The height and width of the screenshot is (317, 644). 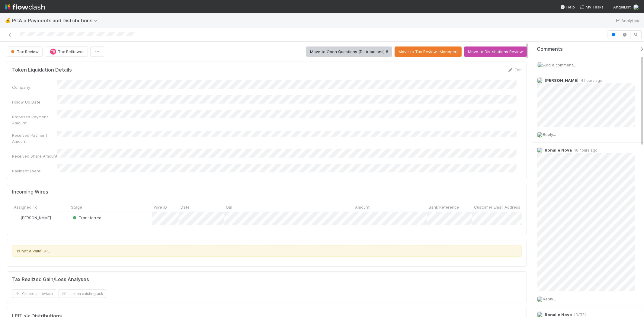 What do you see at coordinates (86, 217) in the screenshot?
I see `div: Transferred` at bounding box center [86, 217].